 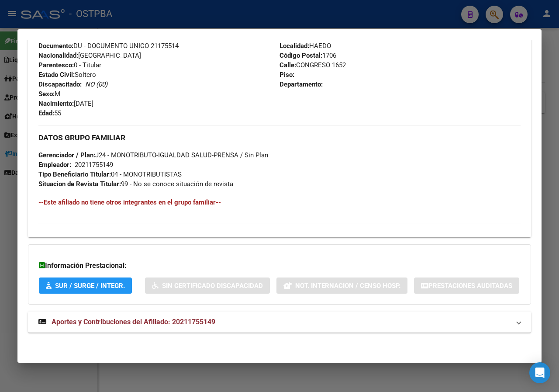 What do you see at coordinates (58, 56) in the screenshot?
I see `strong: Nacionalidad:` at bounding box center [58, 56].